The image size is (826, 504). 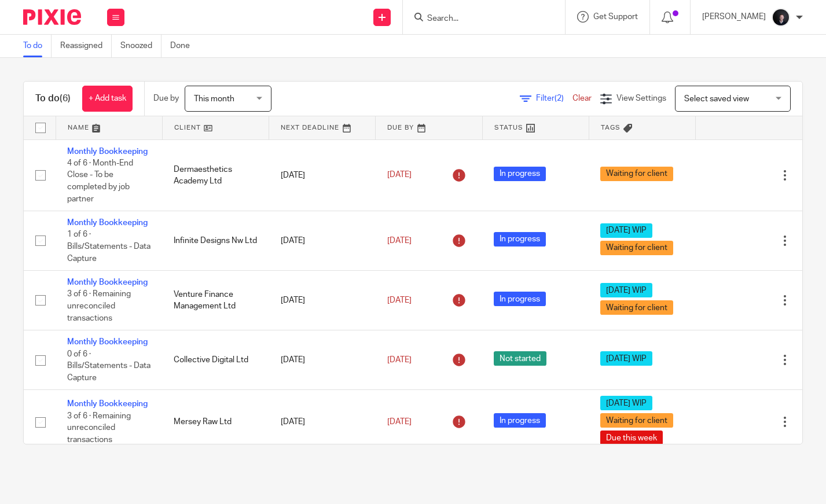 I want to click on a: Snoozed, so click(x=140, y=45).